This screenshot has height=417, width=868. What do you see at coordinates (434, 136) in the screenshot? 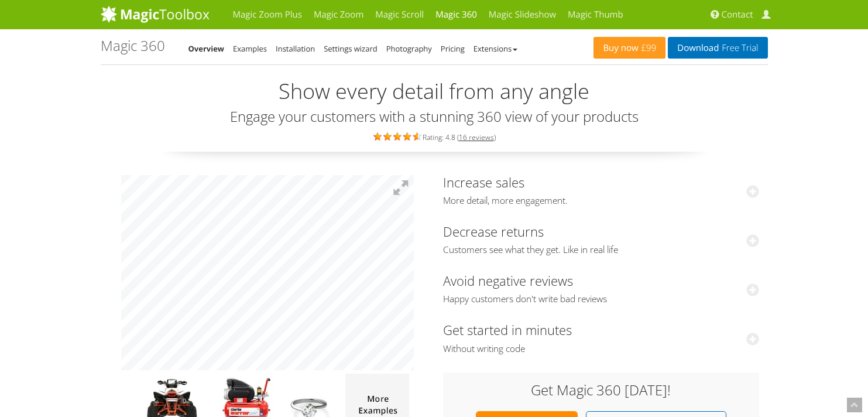
I see `div: Rating: 4.8 ( )` at bounding box center [434, 136].